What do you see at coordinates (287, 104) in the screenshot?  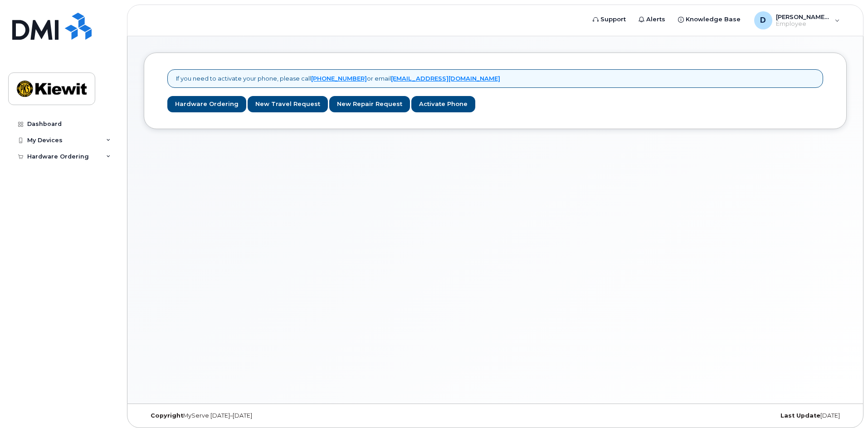 I see `a: New Travel Request` at bounding box center [287, 104].